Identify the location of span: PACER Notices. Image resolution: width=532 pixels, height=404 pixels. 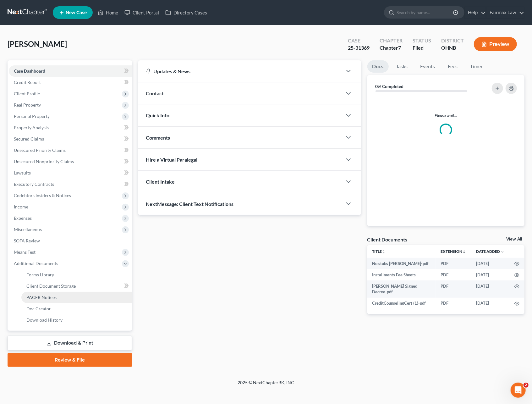
(42, 297).